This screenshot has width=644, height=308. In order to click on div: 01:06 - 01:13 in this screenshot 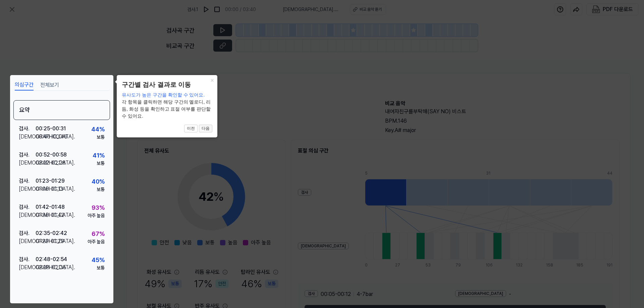, I will do `click(49, 189)`.